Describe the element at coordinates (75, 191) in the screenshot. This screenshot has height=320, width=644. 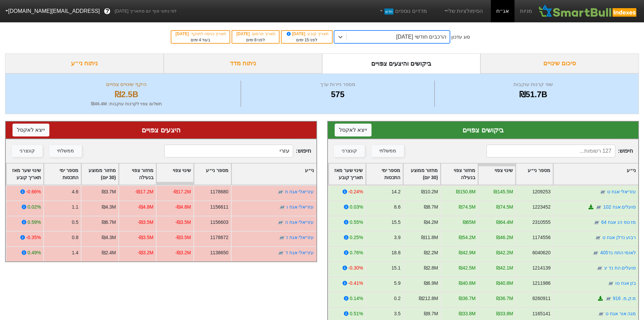
I see `div: 4.6` at that location.